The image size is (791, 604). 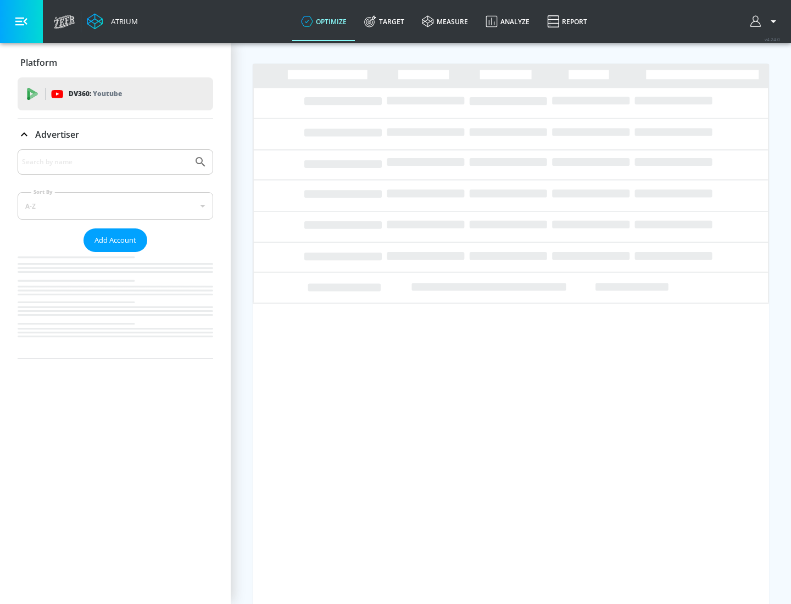 I want to click on p: Advertiser, so click(x=57, y=135).